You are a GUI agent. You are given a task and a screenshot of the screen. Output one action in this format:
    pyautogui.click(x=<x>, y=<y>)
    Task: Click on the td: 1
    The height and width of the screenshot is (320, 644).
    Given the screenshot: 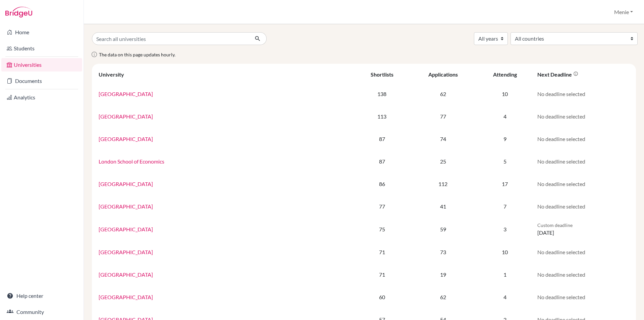 What is the action you would take?
    pyautogui.click(x=504, y=274)
    